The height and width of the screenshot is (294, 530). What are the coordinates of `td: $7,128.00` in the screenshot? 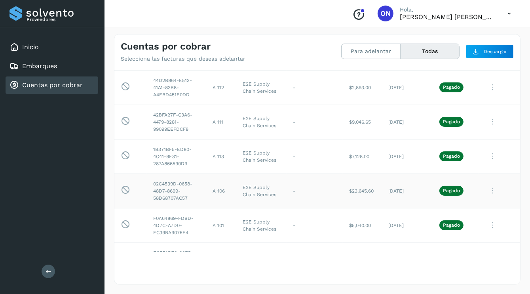 It's located at (362, 156).